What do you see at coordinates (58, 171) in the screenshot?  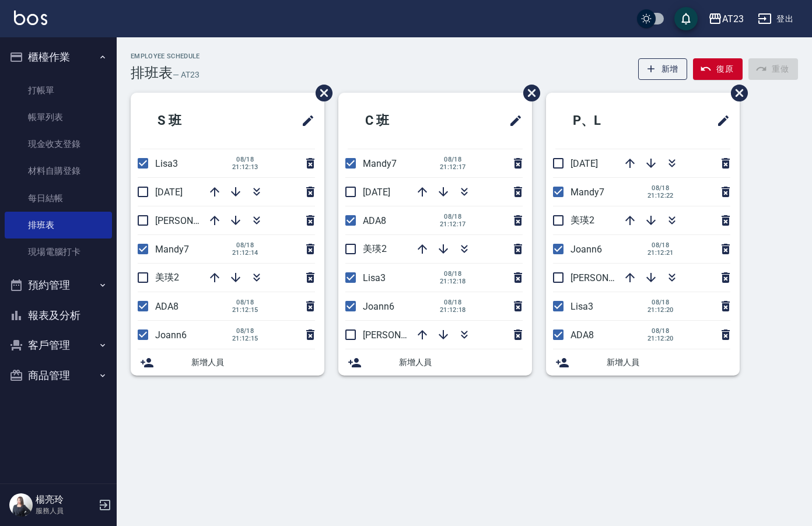 I see `a: 材料自購登錄` at bounding box center [58, 171].